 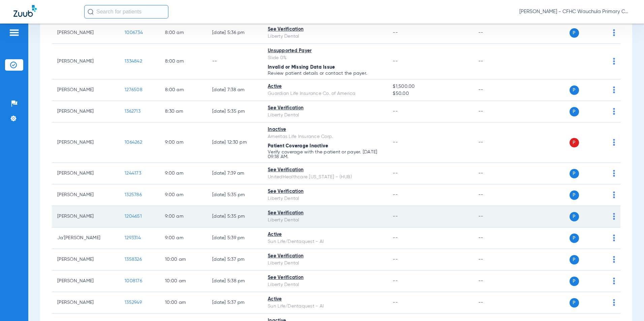 I want to click on span: 1006734, so click(x=134, y=33).